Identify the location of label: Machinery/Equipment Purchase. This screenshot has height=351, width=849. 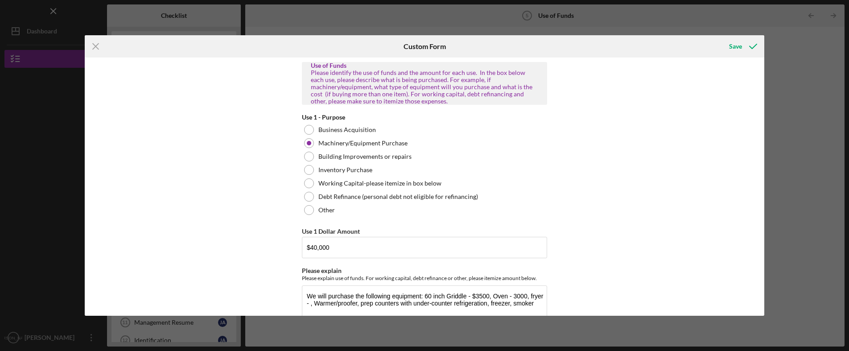
(363, 143).